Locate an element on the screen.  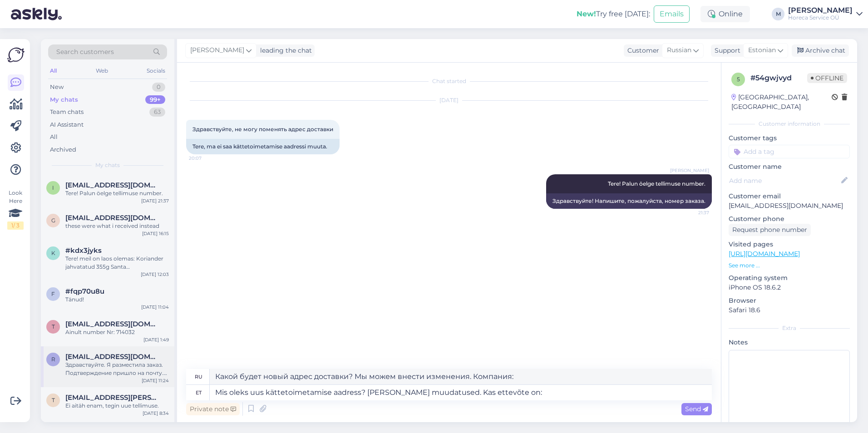
div: Request phone number is located at coordinates (769, 229).